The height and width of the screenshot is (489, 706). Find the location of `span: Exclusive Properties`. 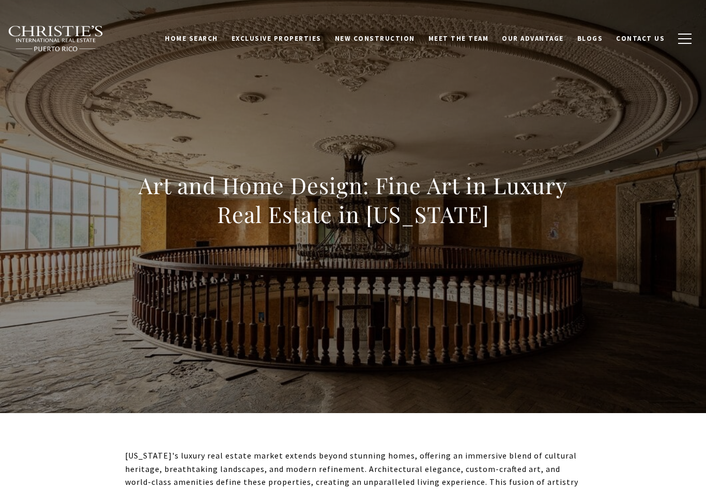

span: Exclusive Properties is located at coordinates (276, 38).